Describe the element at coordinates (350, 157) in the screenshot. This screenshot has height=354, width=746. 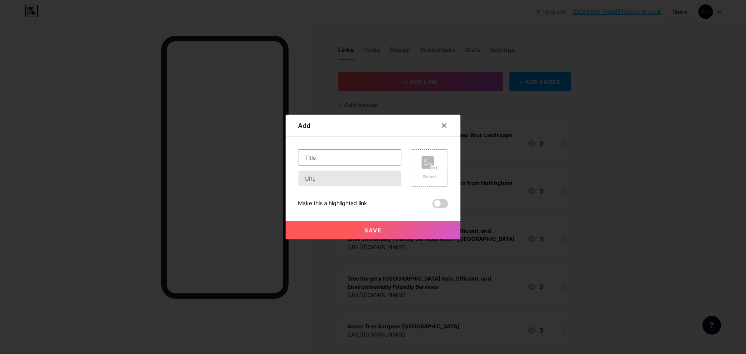
I see `input: Title` at that location.